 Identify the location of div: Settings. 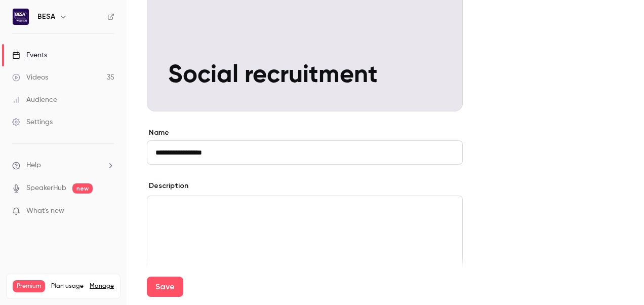
(32, 122).